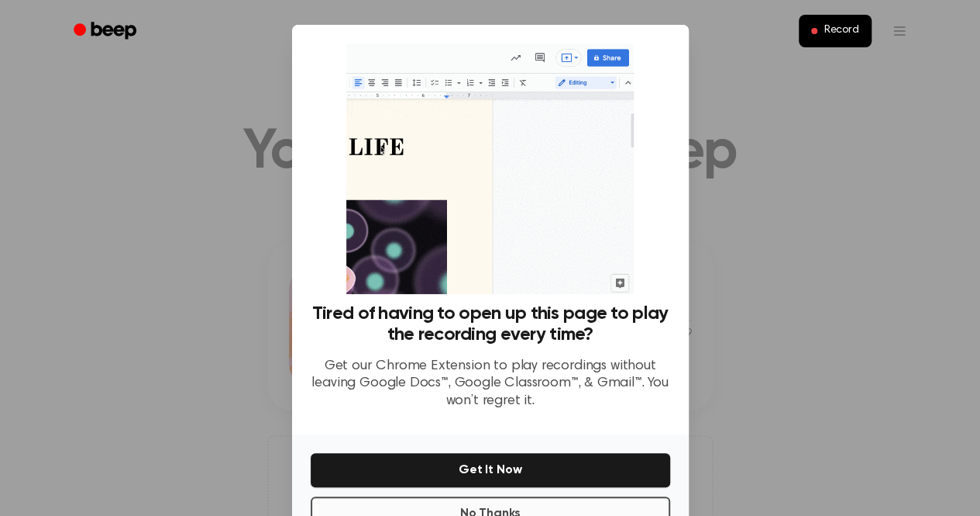 The width and height of the screenshot is (980, 516). I want to click on p: Get our Chrome Extension to play recordings without leaving Google Docs™, Google Classroom™, & Gm..., so click(490, 384).